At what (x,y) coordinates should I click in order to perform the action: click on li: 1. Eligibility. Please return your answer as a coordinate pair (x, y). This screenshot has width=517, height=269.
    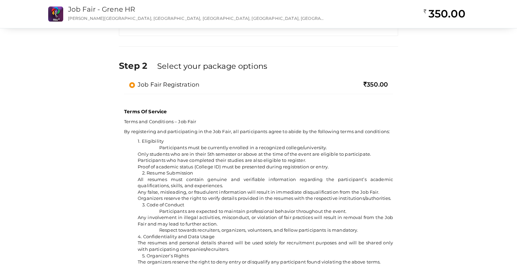
    Looking at the image, I should click on (265, 141).